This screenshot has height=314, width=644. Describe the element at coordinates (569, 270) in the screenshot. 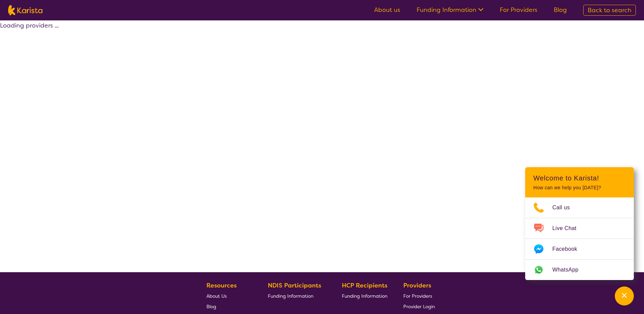

I see `span: WhatsApp` at that location.